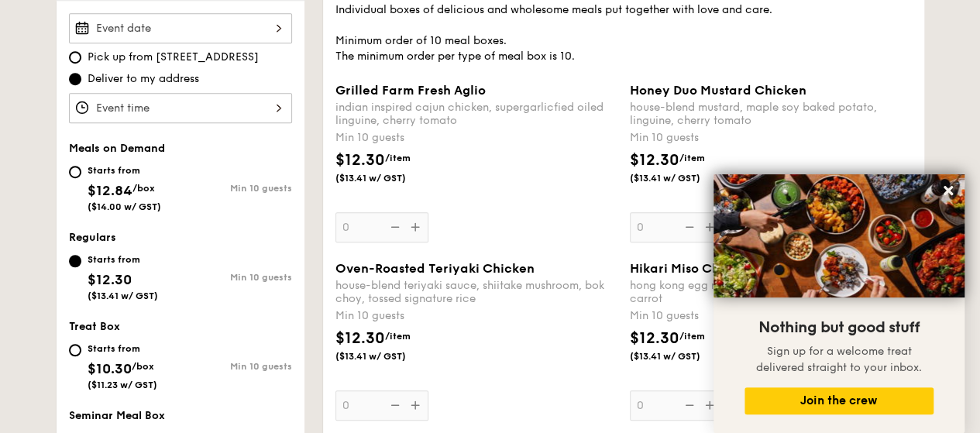 The image size is (980, 433). What do you see at coordinates (411, 90) in the screenshot?
I see `span: Grilled Farm Fresh Aglio` at bounding box center [411, 90].